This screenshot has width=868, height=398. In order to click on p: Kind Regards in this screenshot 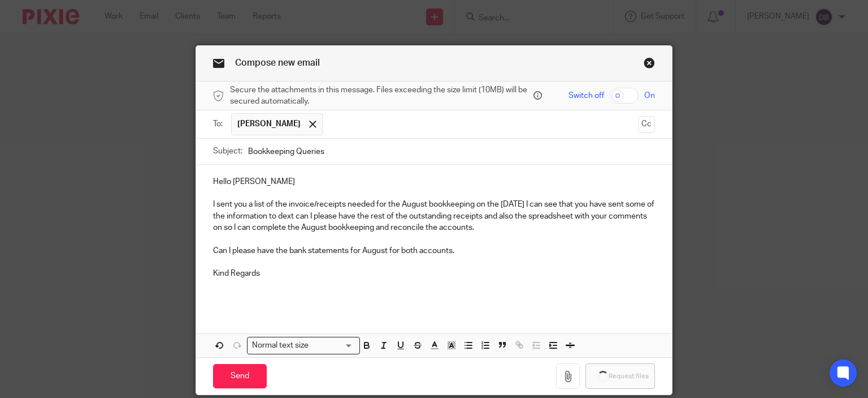, I will do `click(434, 273)`.